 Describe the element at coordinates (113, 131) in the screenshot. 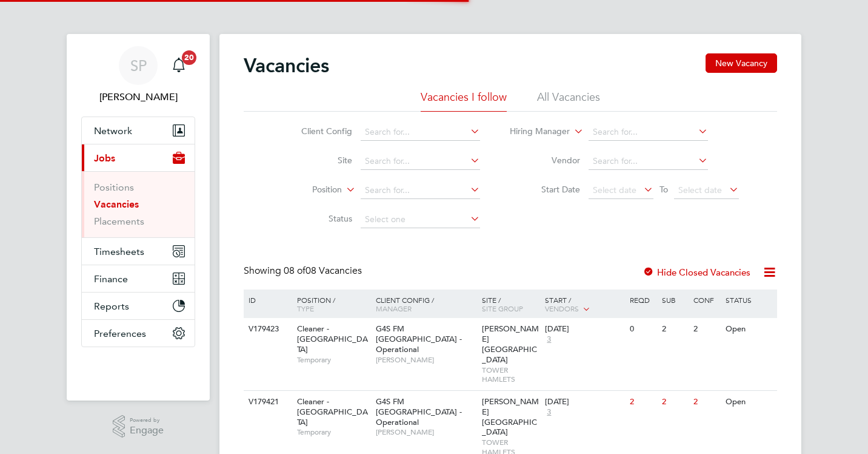

I see `span: Network` at that location.